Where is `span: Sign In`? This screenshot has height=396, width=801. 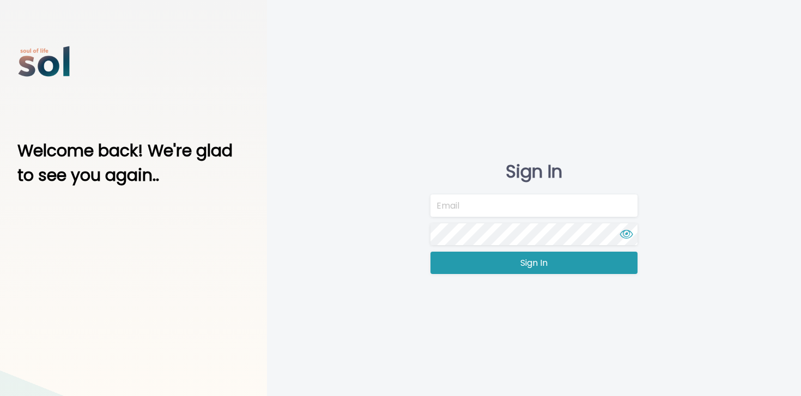 span: Sign In is located at coordinates (534, 263).